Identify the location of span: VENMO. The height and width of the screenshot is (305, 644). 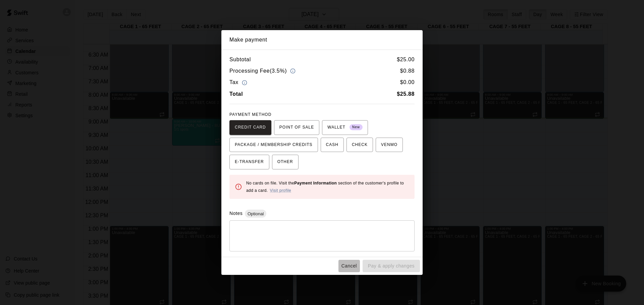
(389, 145).